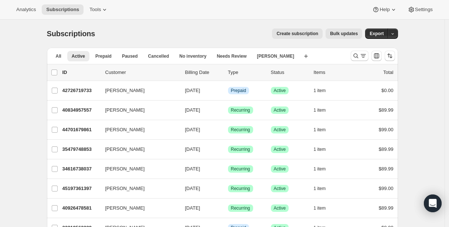 The width and height of the screenshot is (449, 227). Describe the element at coordinates (81, 149) in the screenshot. I see `p: 35479748853` at that location.